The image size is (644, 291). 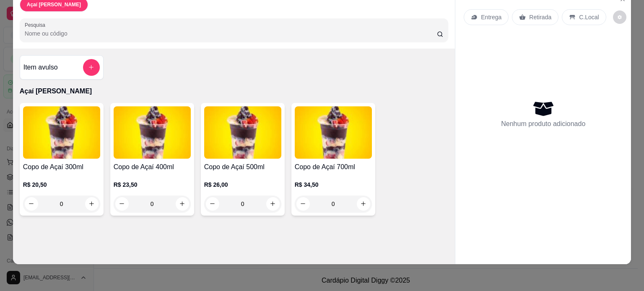 What do you see at coordinates (62, 167) in the screenshot?
I see `h4: Copo de Açaí 300ml` at bounding box center [62, 167].